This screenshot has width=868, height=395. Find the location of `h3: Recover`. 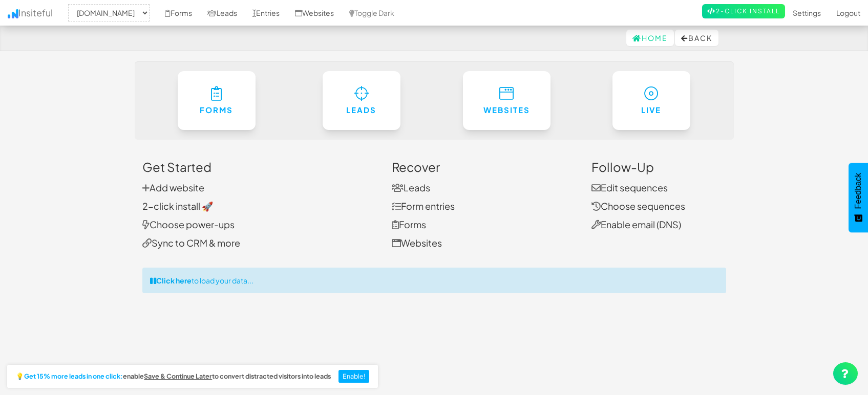

h3: Recover is located at coordinates (484, 167).